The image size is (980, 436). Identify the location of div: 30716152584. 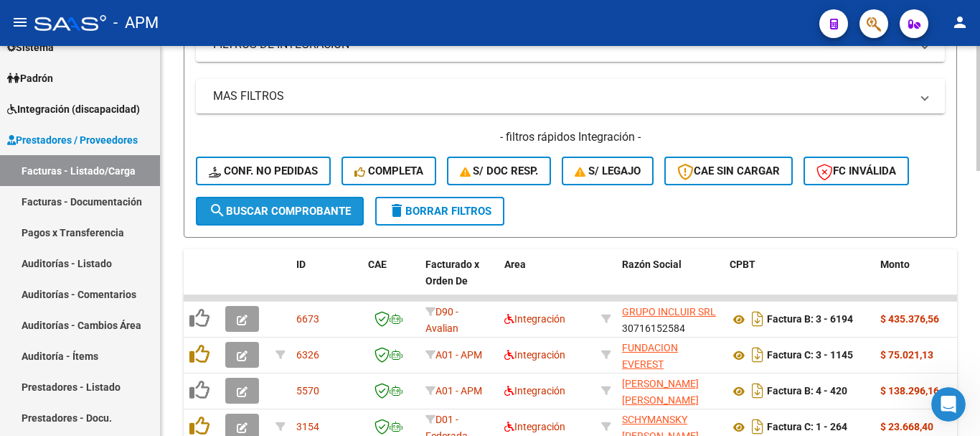
(670, 319).